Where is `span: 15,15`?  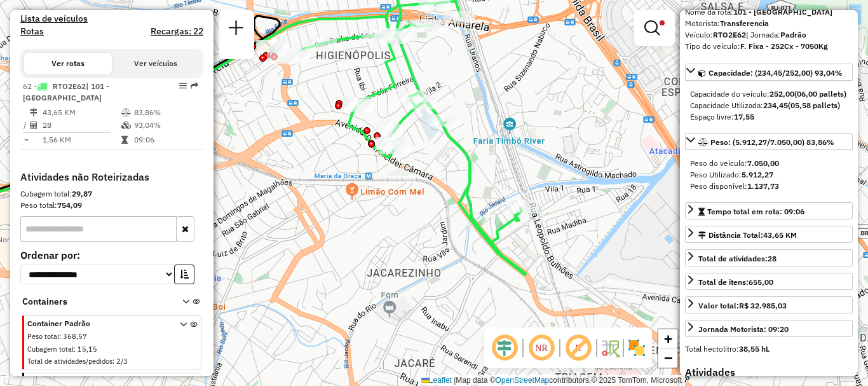
span: 15,15 is located at coordinates (87, 349).